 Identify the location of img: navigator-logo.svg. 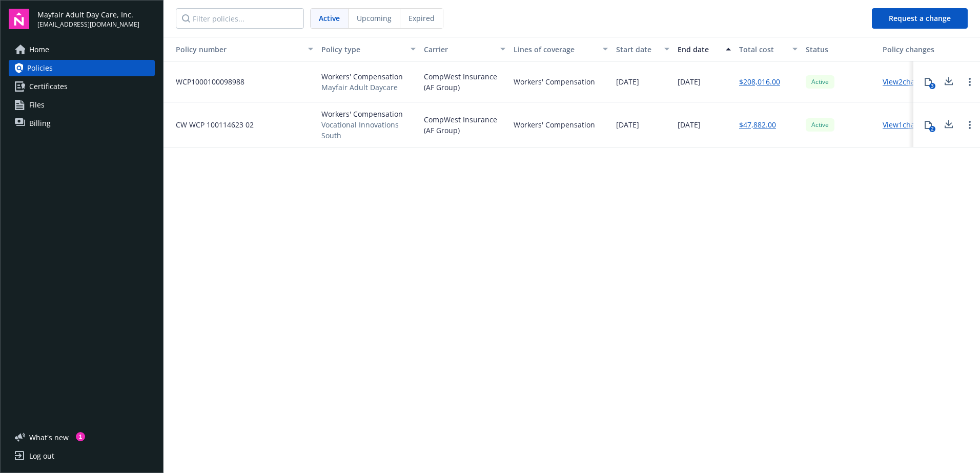
(19, 19).